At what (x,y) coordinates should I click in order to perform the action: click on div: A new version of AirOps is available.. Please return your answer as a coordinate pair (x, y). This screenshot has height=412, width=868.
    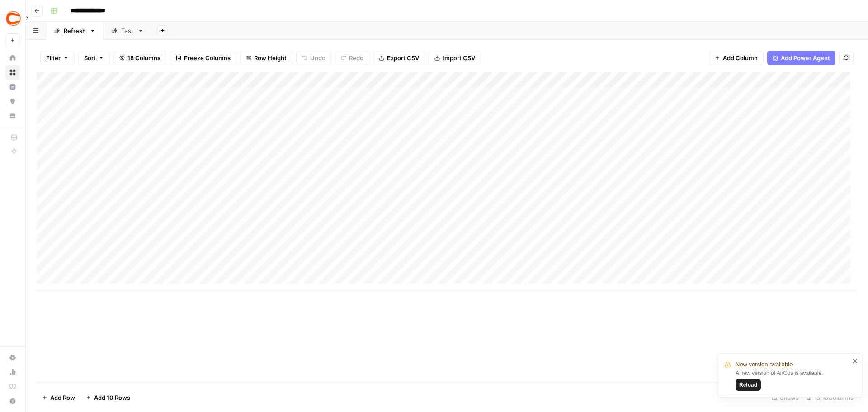
    Looking at the image, I should click on (793, 379).